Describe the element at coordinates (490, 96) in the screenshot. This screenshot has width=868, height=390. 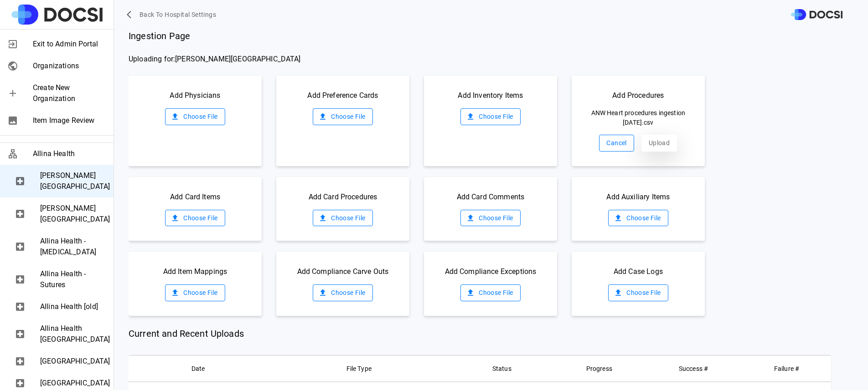
I see `span: Add Inventory Items` at that location.